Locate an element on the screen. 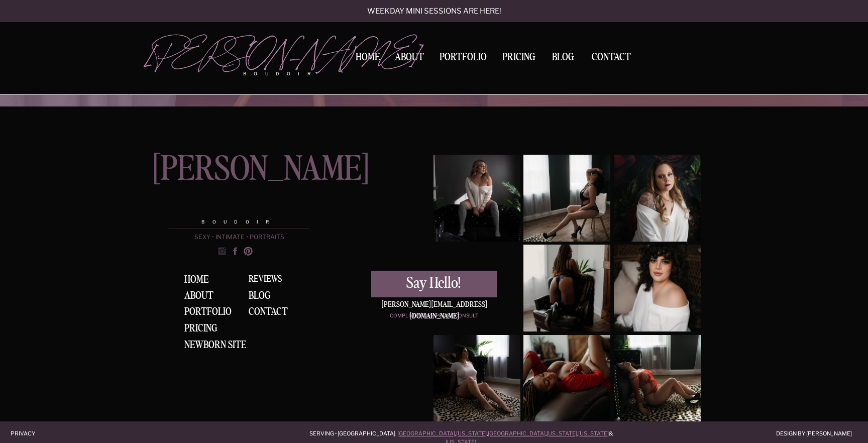 The width and height of the screenshot is (868, 443). p: NEWBORN SITE is located at coordinates (219, 344).